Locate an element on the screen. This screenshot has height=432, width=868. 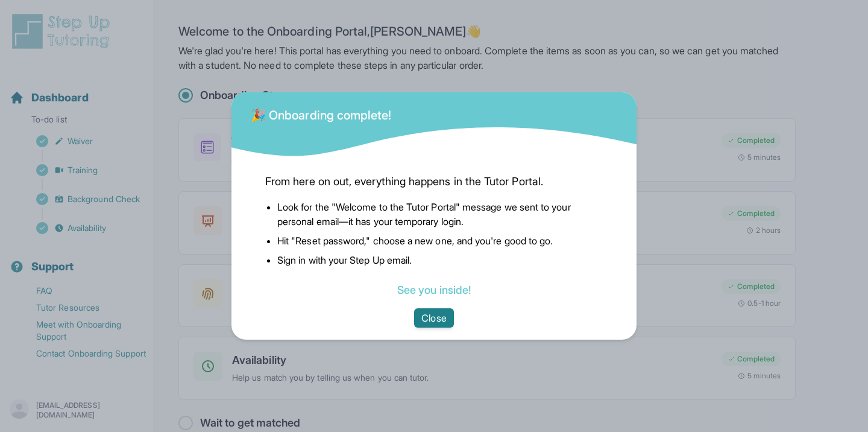
div: 🎉 Onboarding complete! is located at coordinates (321, 112).